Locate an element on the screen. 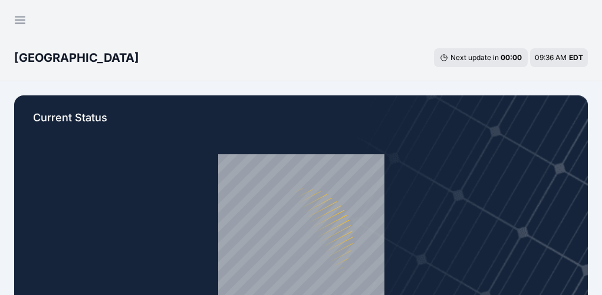 The image size is (602, 295). span: Next update in is located at coordinates (475, 57).